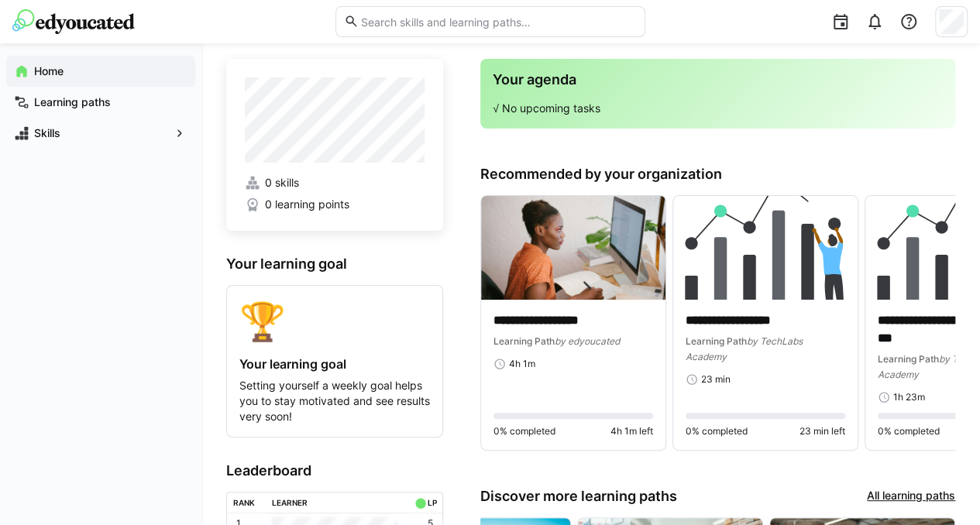 Image resolution: width=980 pixels, height=525 pixels. Describe the element at coordinates (282, 183) in the screenshot. I see `span: 0 skills` at that location.